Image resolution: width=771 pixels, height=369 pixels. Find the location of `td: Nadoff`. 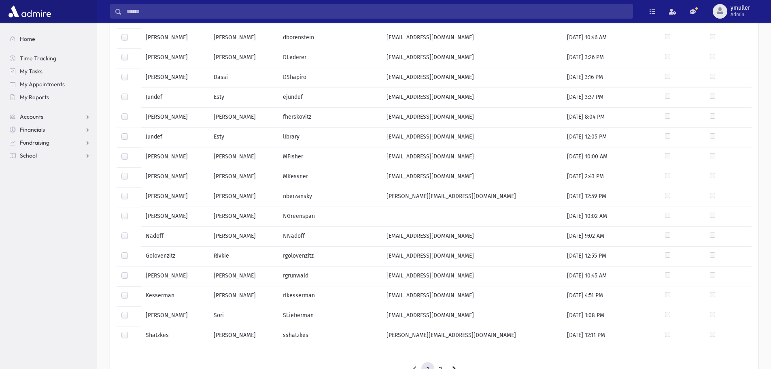

td: Nadoff is located at coordinates (175, 236).